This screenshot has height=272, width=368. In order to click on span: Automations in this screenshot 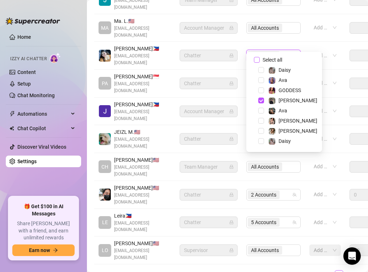, I will do `click(43, 114)`.